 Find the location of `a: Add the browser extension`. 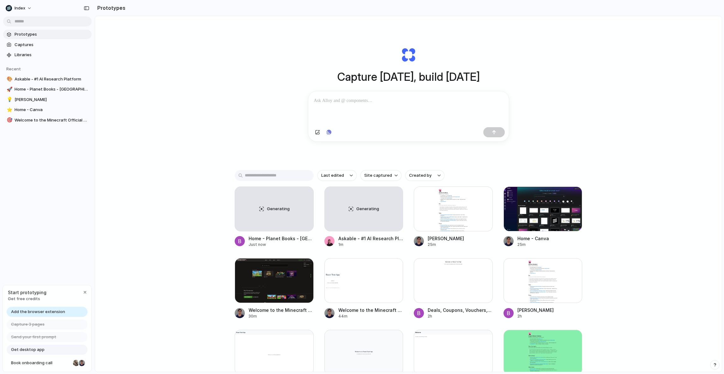

a: Add the browser extension is located at coordinates (47, 312).